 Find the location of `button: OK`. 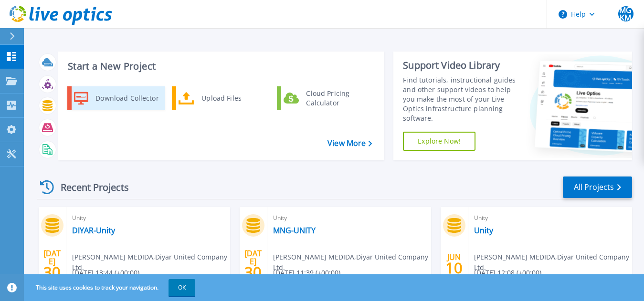

button: OK is located at coordinates (182, 287).